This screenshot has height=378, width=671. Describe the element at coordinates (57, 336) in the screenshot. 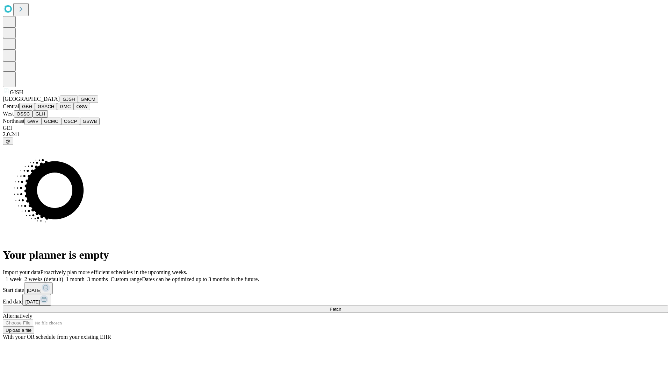

I see `span: With your OR schedule from your existing EHR` at that location.